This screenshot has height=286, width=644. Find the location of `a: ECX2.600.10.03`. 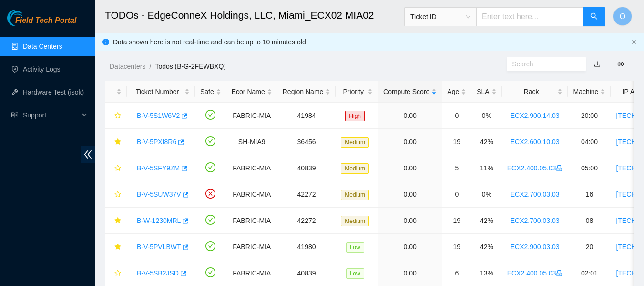

a: ECX2.600.10.03 is located at coordinates (535, 142).